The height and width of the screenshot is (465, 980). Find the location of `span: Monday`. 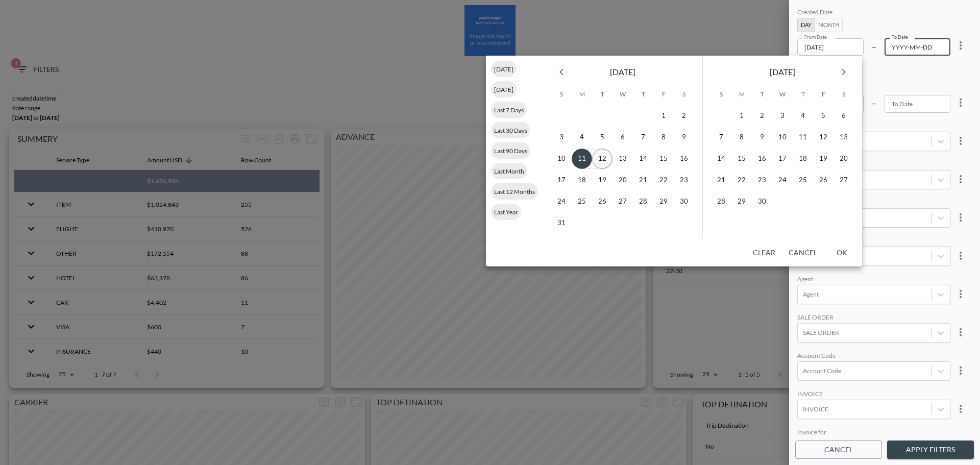

span: Monday is located at coordinates (742, 94).